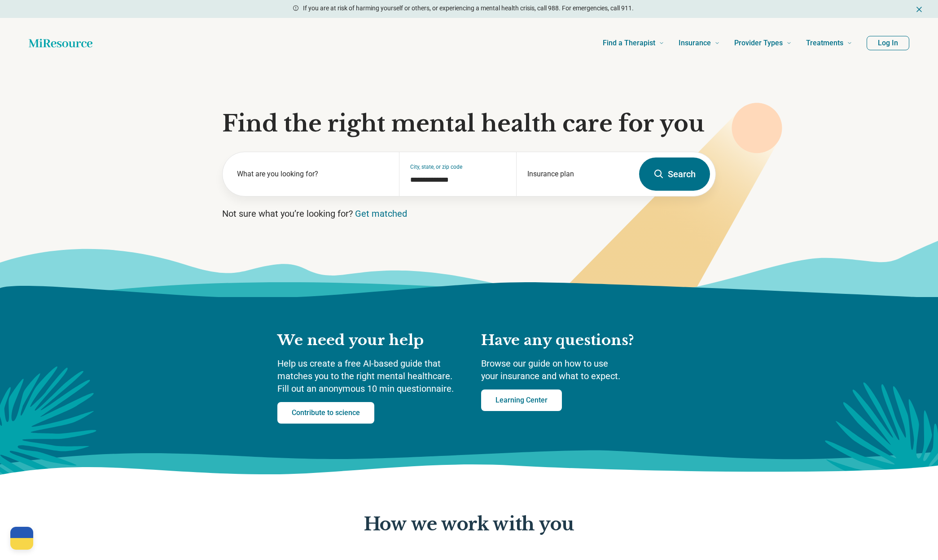 The height and width of the screenshot is (560, 938). What do you see at coordinates (695, 43) in the screenshot?
I see `span: Insurance` at bounding box center [695, 43].